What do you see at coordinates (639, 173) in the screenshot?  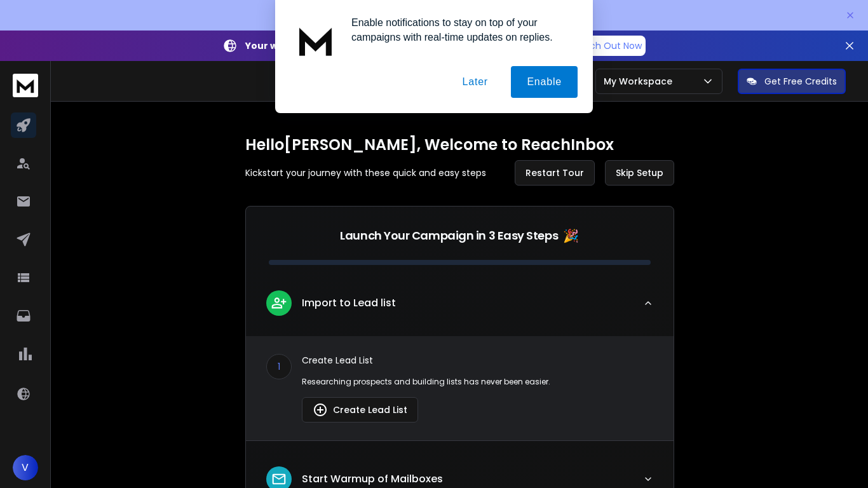 I see `span: Skip Setup` at bounding box center [639, 173].